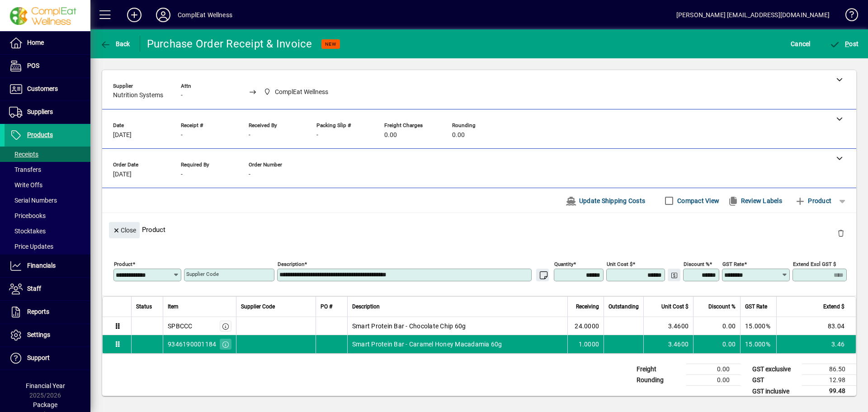  I want to click on mat-label: Unit Cost $, so click(619, 265).